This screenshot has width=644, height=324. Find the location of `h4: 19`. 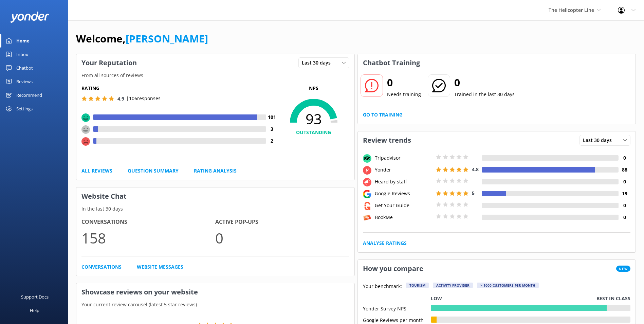

h4: 19 is located at coordinates (624, 193).